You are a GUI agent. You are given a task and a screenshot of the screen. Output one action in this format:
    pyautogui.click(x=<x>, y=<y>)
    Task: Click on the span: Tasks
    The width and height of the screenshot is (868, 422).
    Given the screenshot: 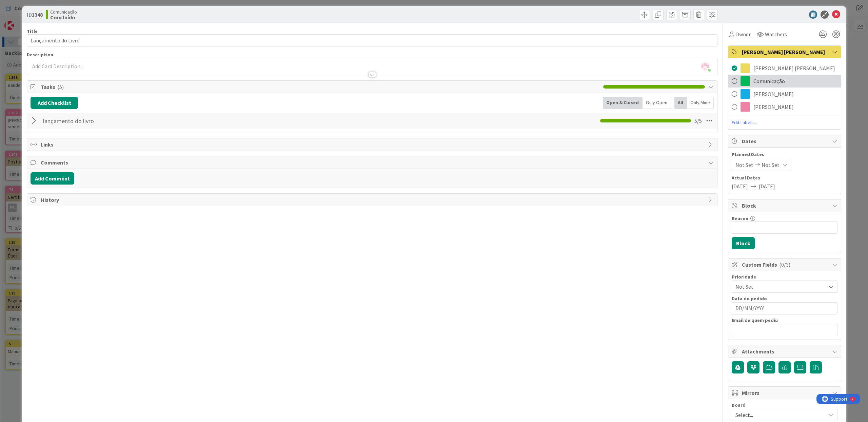 What is the action you would take?
    pyautogui.click(x=320, y=87)
    